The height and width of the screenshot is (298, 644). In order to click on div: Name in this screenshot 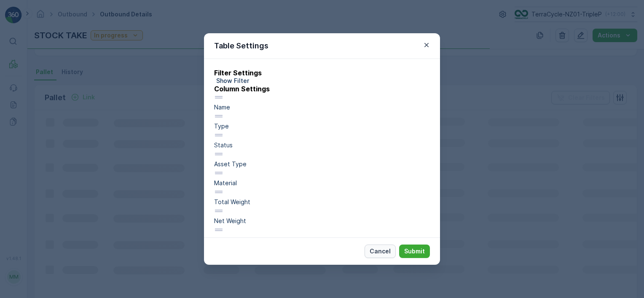, I will do `click(322, 102)`.